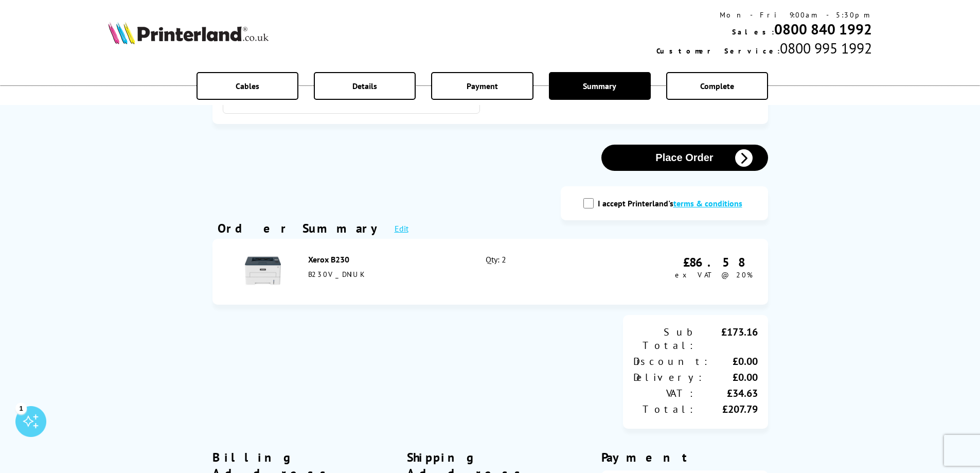 The height and width of the screenshot is (473, 980). Describe the element at coordinates (823, 29) in the screenshot. I see `b: 0800 840 1992` at that location.